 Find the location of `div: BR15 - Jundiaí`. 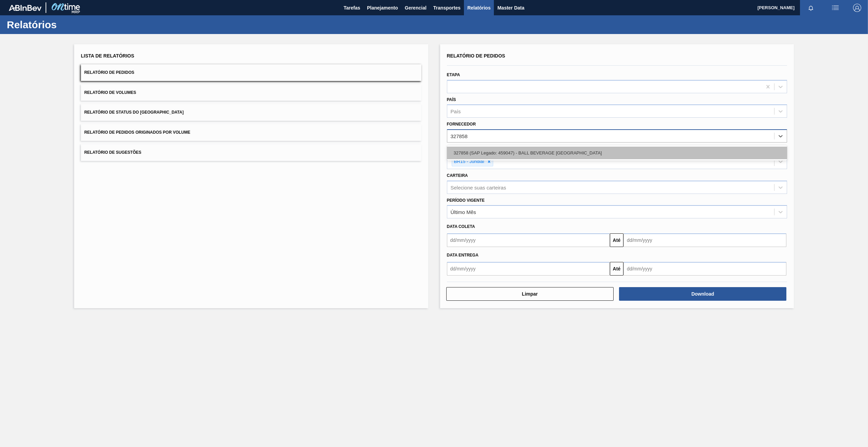

div: BR15 - Jundiaí is located at coordinates (469, 162).